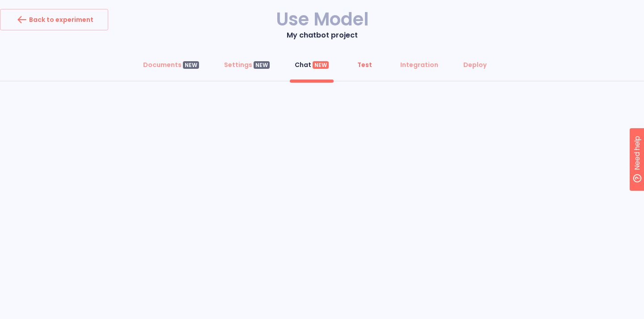  I want to click on div: Test, so click(364, 65).